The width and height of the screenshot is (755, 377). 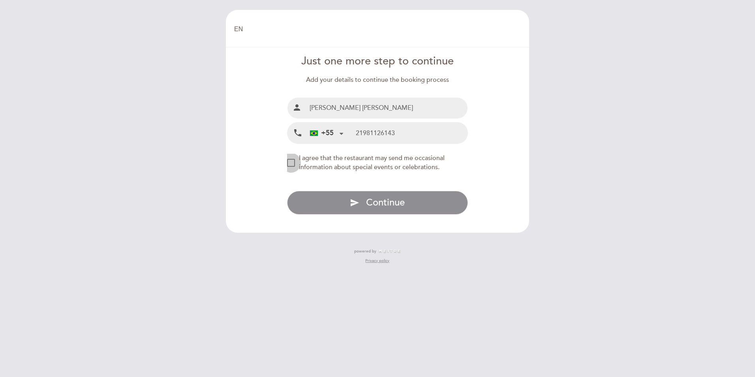 I want to click on i: local_phone, so click(x=298, y=133).